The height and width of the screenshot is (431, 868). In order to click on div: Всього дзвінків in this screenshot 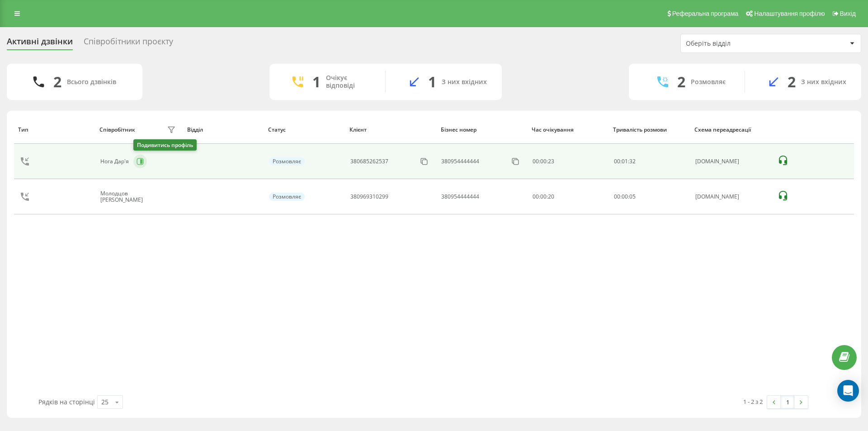, I will do `click(92, 82)`.